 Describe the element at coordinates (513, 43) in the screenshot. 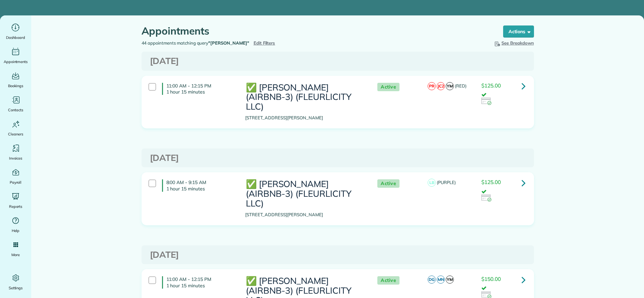

I see `span: See Breakdown` at that location.